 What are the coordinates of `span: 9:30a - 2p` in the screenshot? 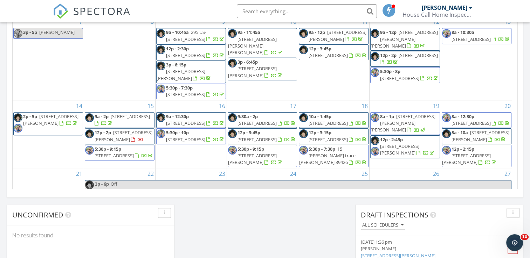 It's located at (248, 117).